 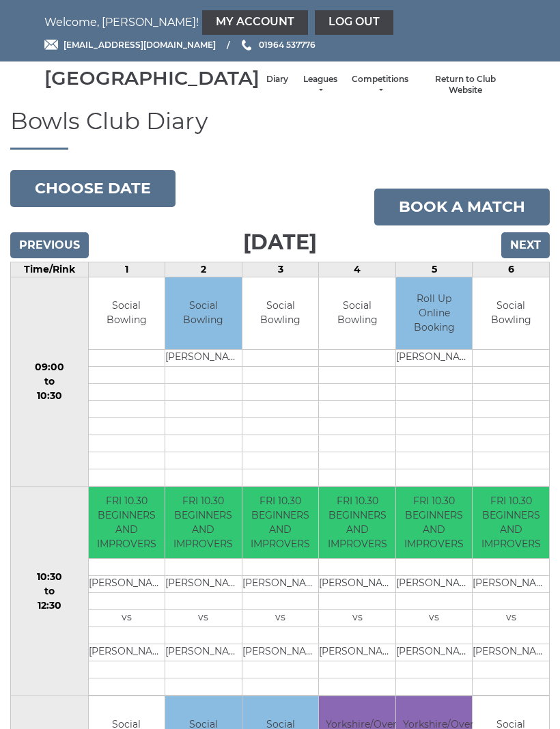 What do you see at coordinates (93, 189) in the screenshot?
I see `button: Choose date` at bounding box center [93, 189].